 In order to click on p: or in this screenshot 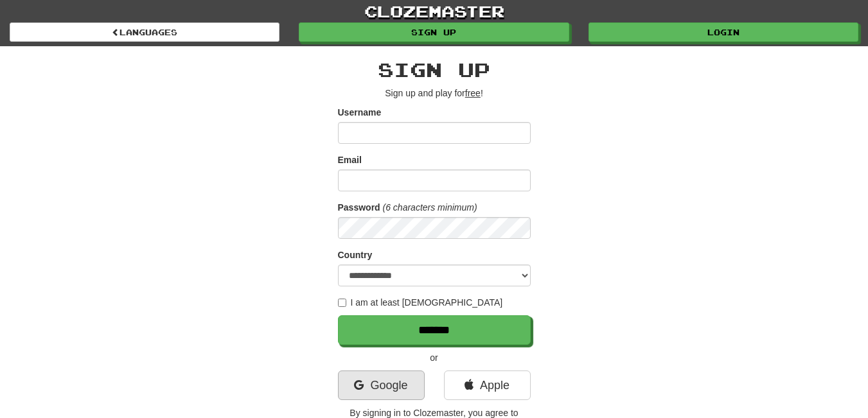, I will do `click(434, 358)`.